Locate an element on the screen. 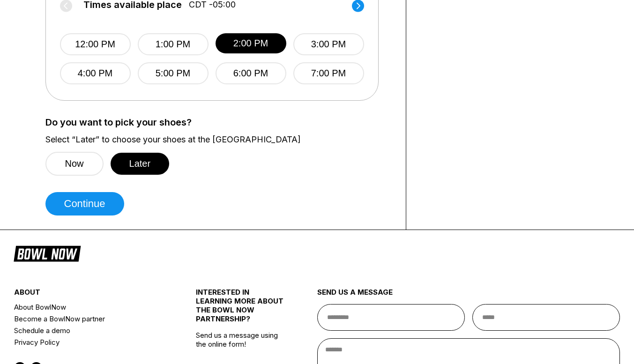  button: Continue is located at coordinates (85, 204).